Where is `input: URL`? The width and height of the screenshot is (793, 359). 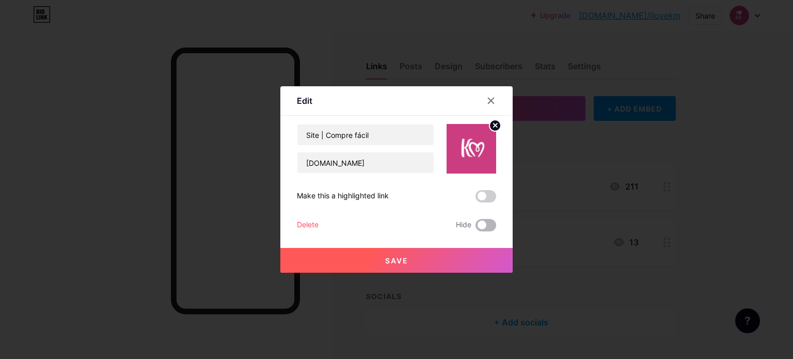
input: URL is located at coordinates (366, 163).